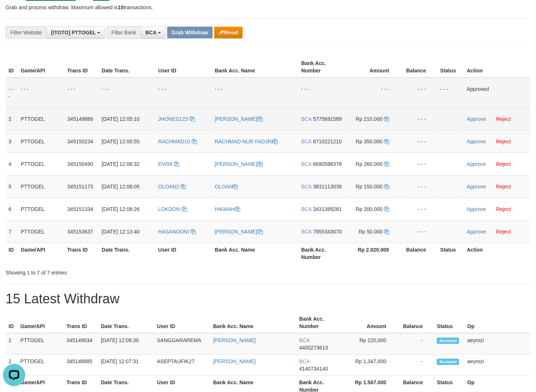  What do you see at coordinates (497, 92) in the screenshot?
I see `td: Approved` at bounding box center [497, 92].